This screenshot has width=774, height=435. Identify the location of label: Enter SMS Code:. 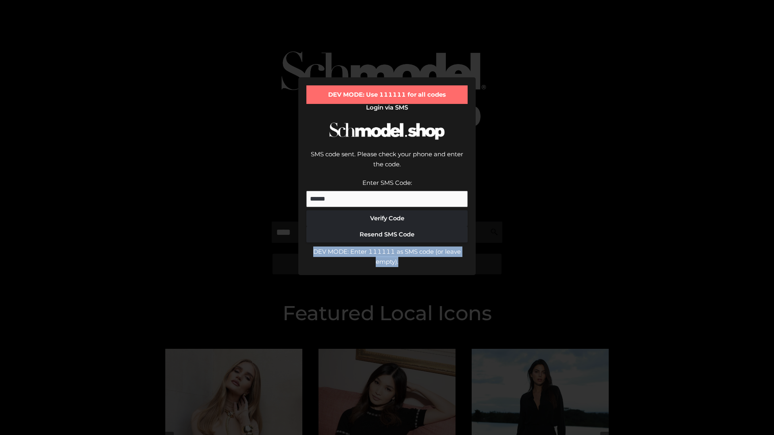
(387, 183).